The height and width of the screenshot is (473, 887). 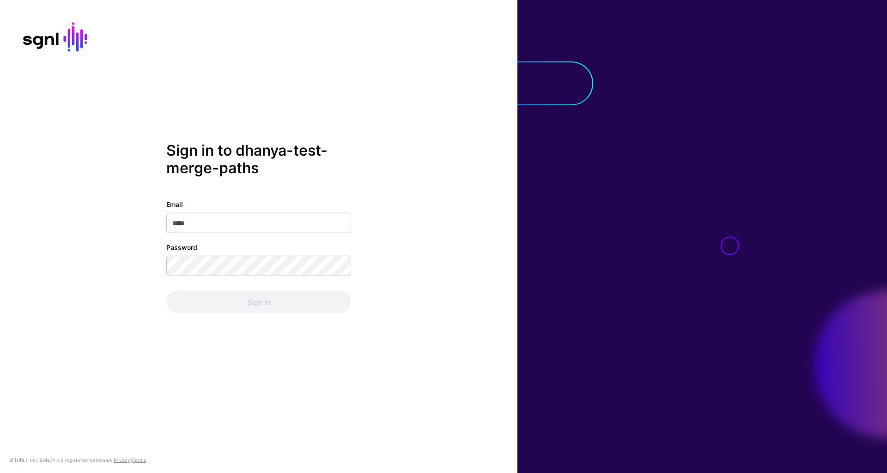 What do you see at coordinates (139, 460) in the screenshot?
I see `a: Terms` at bounding box center [139, 460].